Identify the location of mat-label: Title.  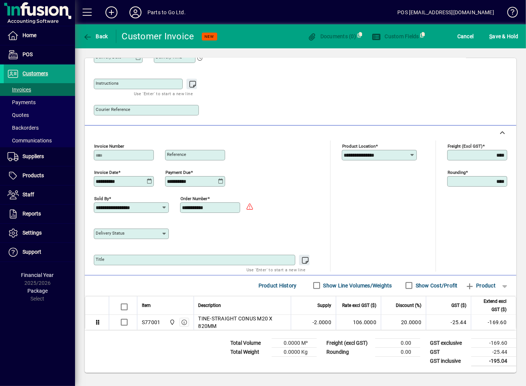
(100, 259).